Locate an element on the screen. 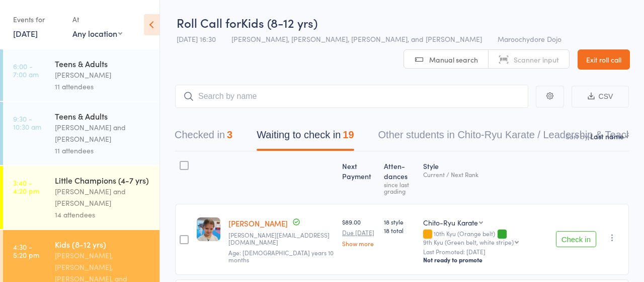  div: Atten­dances is located at coordinates (399, 178).